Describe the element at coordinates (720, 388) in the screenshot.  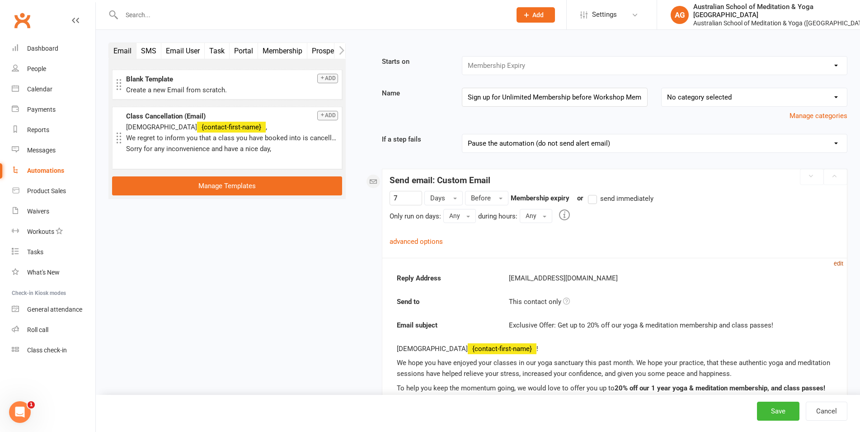
I see `span: 20% off our 1 year yoga & meditation membership, and class passes!` at that location.